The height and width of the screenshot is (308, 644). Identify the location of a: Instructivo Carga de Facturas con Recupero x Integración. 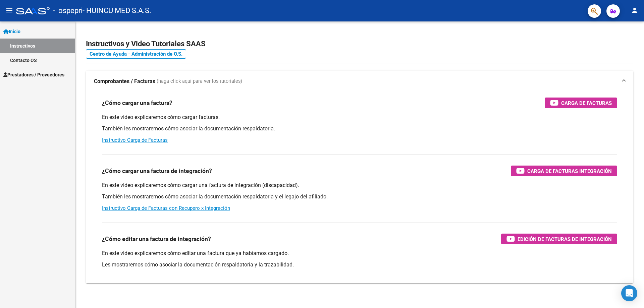
(166, 208).